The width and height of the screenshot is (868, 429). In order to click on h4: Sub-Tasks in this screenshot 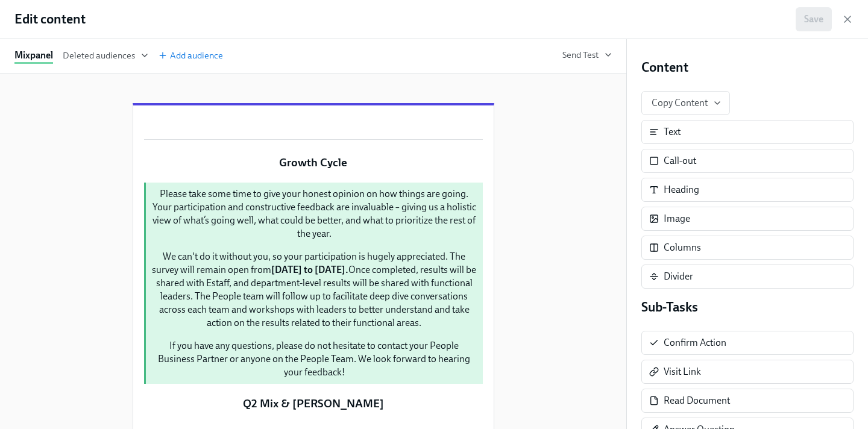, I will do `click(747, 307)`.